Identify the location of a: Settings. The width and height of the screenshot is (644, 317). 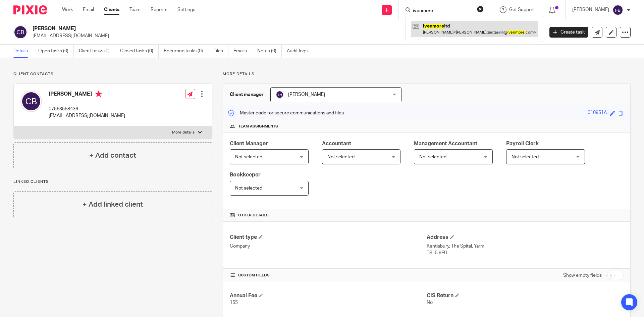
(186, 10).